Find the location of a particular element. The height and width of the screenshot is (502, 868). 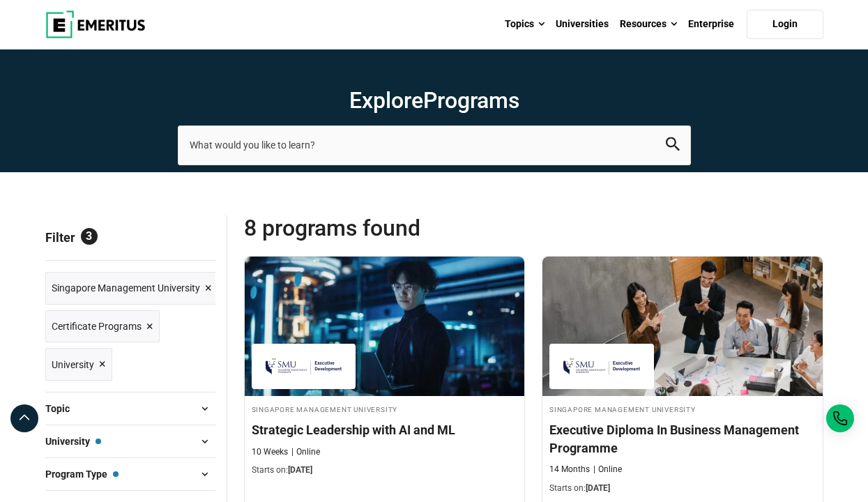

img: Strategic Leadership with AI and ML | Online AI and Machine Learning Course is located at coordinates (385, 326).